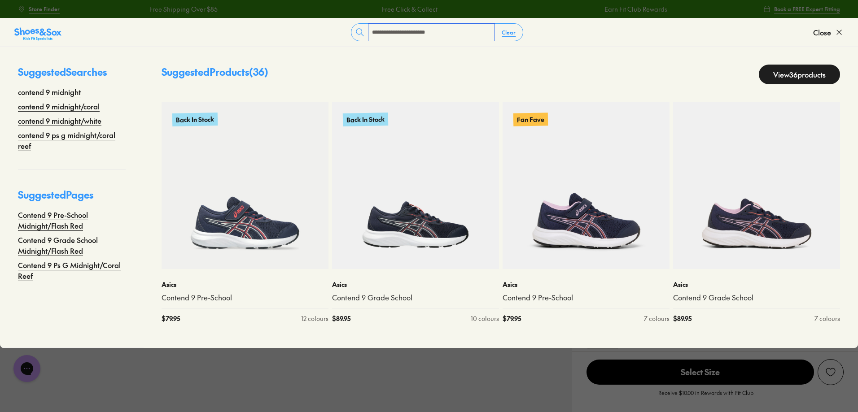 The width and height of the screenshot is (858, 412). Describe the element at coordinates (828, 32) in the screenshot. I see `button: Close` at that location.